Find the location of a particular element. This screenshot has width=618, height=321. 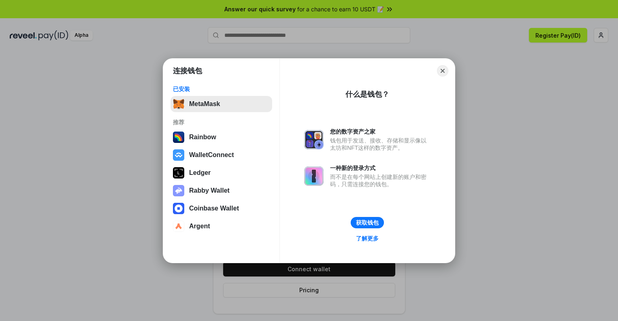

button: MetaMask is located at coordinates (221, 104).